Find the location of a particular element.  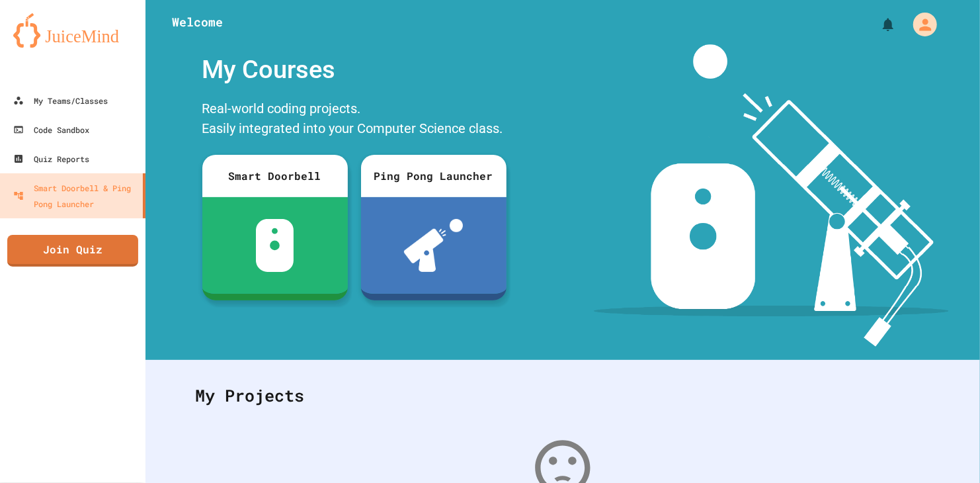

img: ppl-with-ball.png is located at coordinates (434, 245).